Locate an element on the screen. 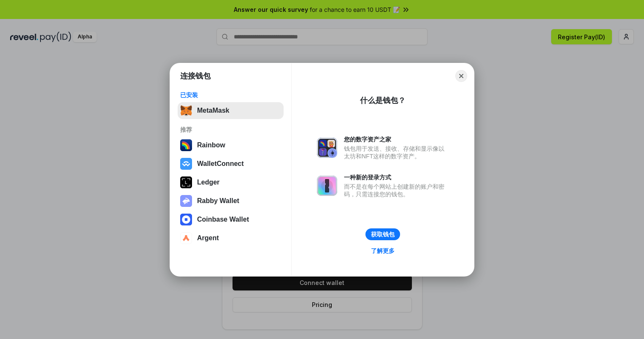 The image size is (644, 339). div: MetaMask is located at coordinates (213, 111).